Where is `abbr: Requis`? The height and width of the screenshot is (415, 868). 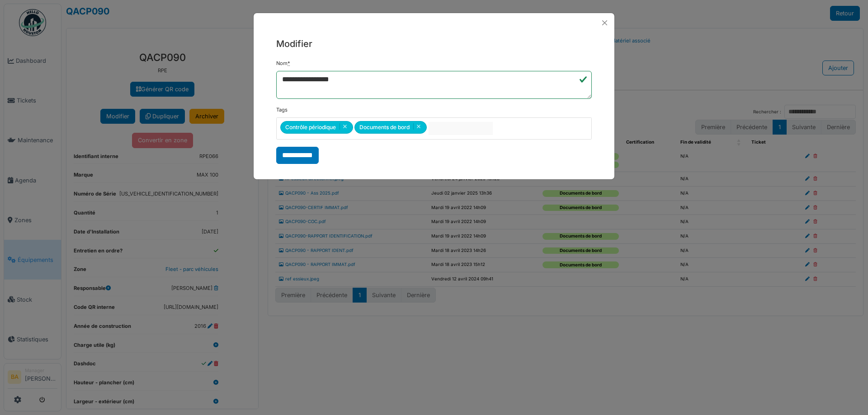
abbr: Requis is located at coordinates (289, 63).